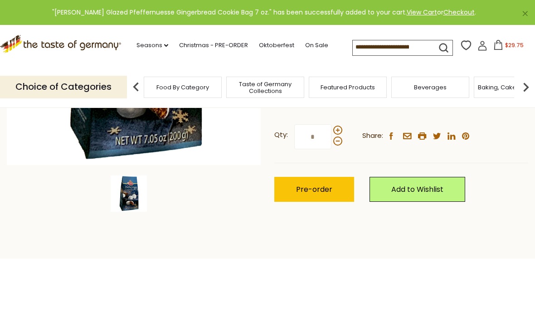 The image size is (535, 322). I want to click on a: View Cart, so click(422, 12).